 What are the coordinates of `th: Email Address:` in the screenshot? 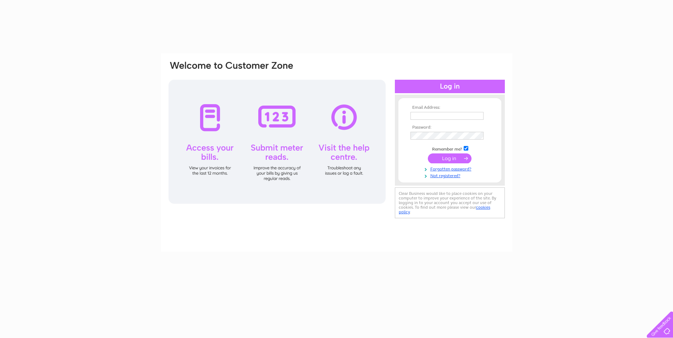 It's located at (450, 108).